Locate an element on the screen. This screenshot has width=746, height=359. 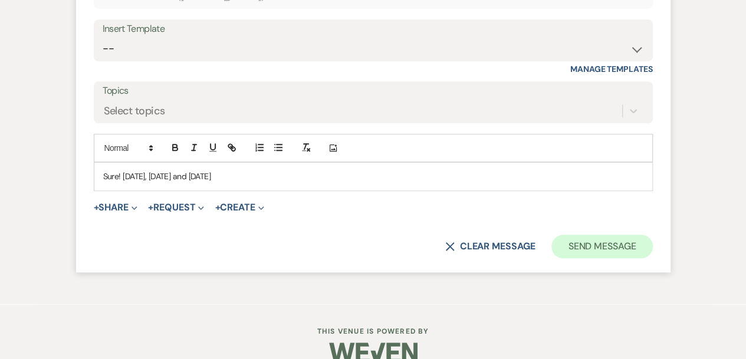
div: Select topics is located at coordinates (134, 111).